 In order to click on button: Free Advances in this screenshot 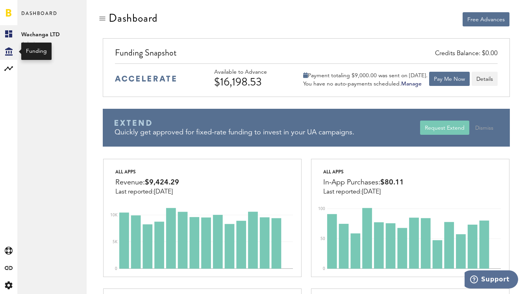, I will do `click(486, 19)`.